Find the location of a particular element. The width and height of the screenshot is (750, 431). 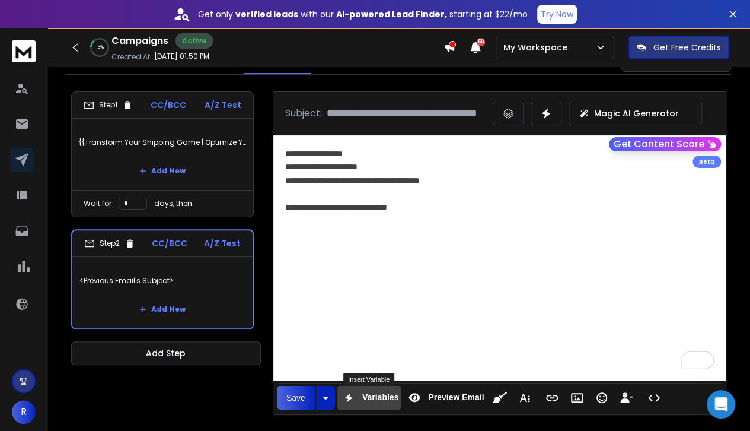

button: Emoticons is located at coordinates (602, 397).